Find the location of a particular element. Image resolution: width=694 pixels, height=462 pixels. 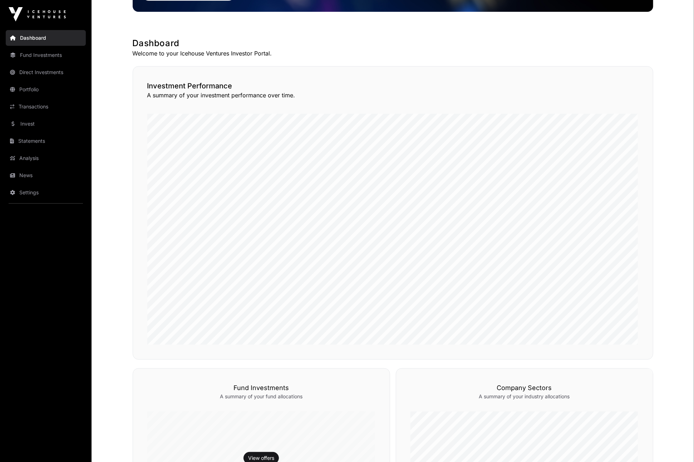

p: A summary of your industry allocations is located at coordinates (525, 396).